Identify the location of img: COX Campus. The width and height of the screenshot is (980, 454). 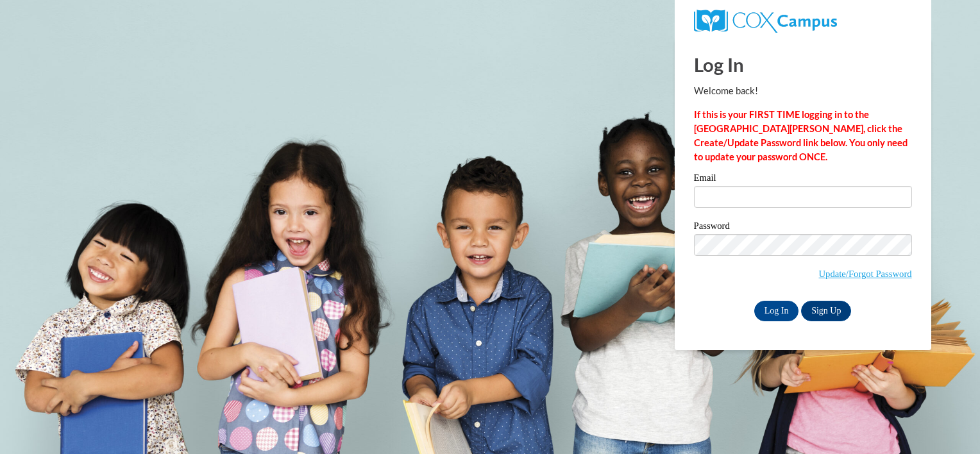
(765, 21).